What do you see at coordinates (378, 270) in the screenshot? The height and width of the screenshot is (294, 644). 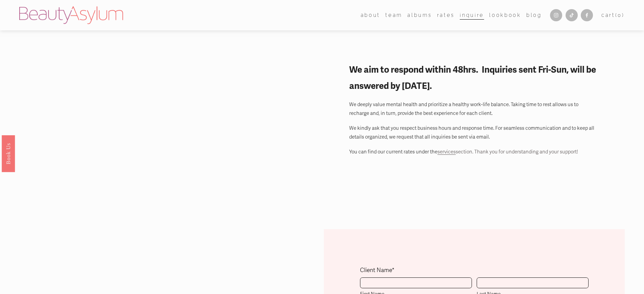 I see `legend: Client Name` at bounding box center [378, 270].